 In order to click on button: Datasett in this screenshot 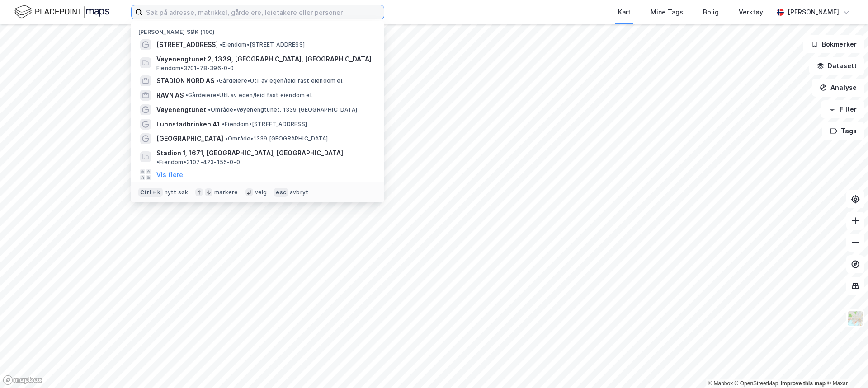, I will do `click(836, 66)`.